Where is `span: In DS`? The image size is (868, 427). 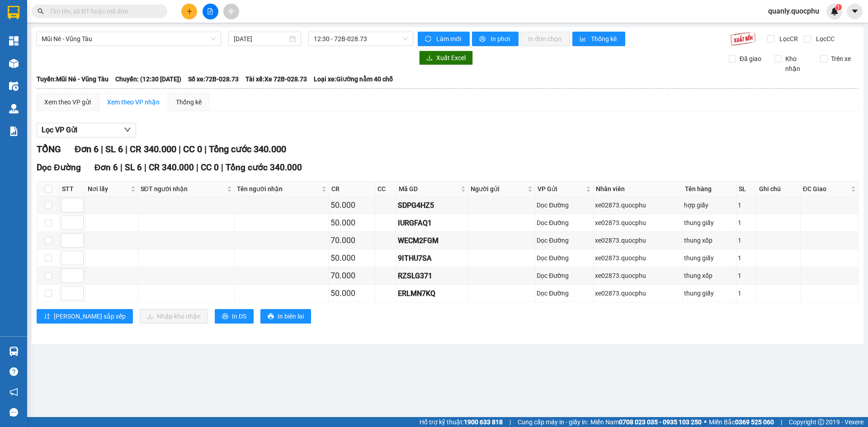
span: In DS is located at coordinates (239, 317).